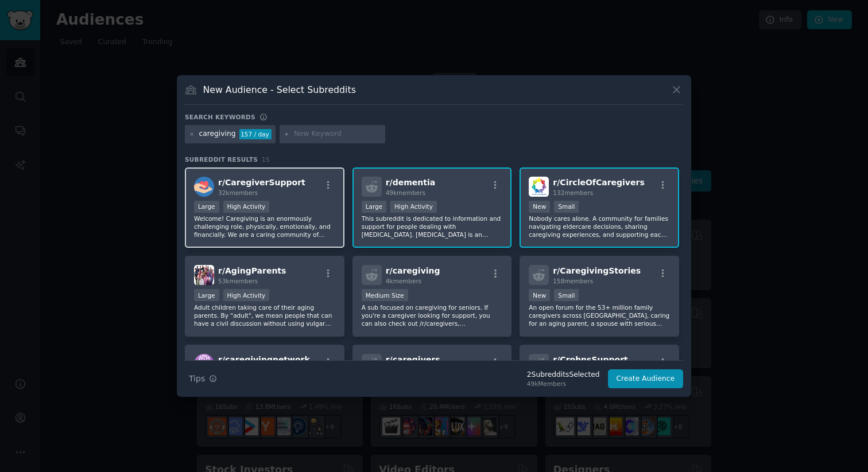  Describe the element at coordinates (204, 364) in the screenshot. I see `img: caregivingnetwork` at that location.